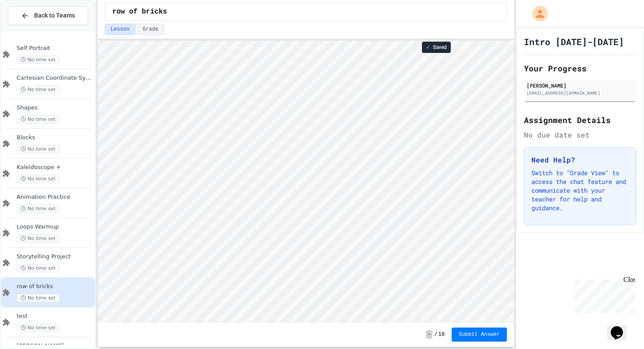 The image size is (644, 349). Describe the element at coordinates (54, 16) in the screenshot. I see `span: Back to Teams` at that location.